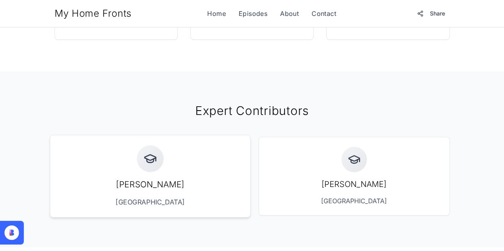  Describe the element at coordinates (93, 14) in the screenshot. I see `div: My Home Fronts` at that location.